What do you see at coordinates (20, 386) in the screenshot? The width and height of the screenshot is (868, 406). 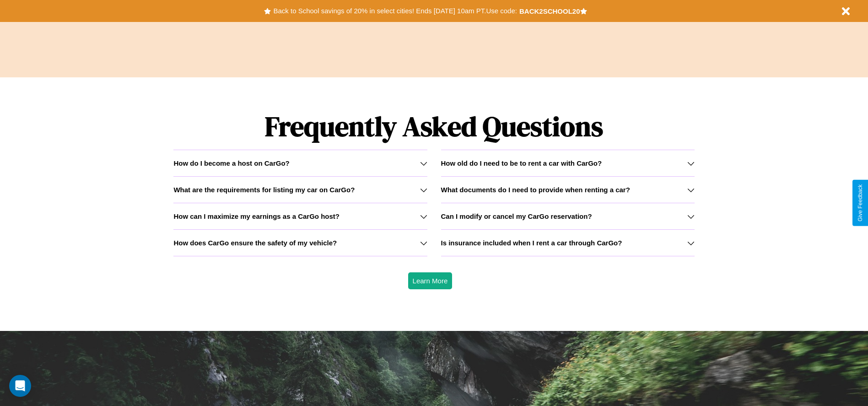 I see `div: Open Intercom Messenger` at bounding box center [20, 386].